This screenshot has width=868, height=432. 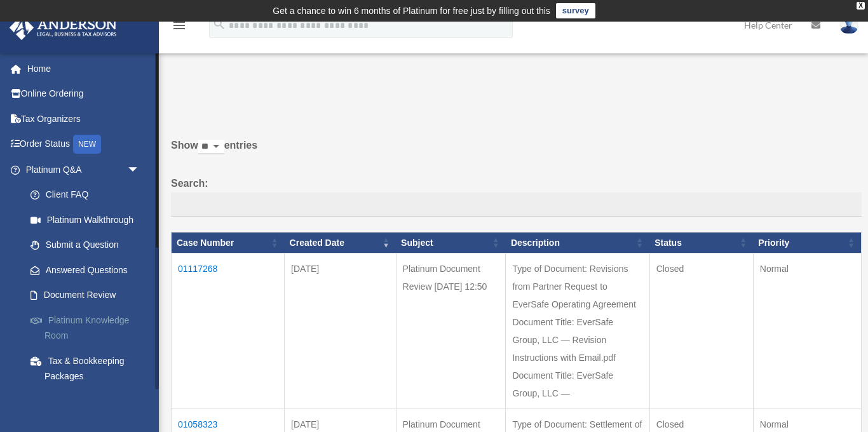 What do you see at coordinates (84, 119) in the screenshot?
I see `a: Tax Organizers` at bounding box center [84, 119].